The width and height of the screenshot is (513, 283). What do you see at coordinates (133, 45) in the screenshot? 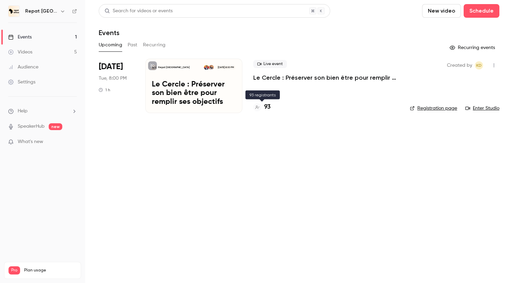
I see `button: Past` at bounding box center [133, 45].